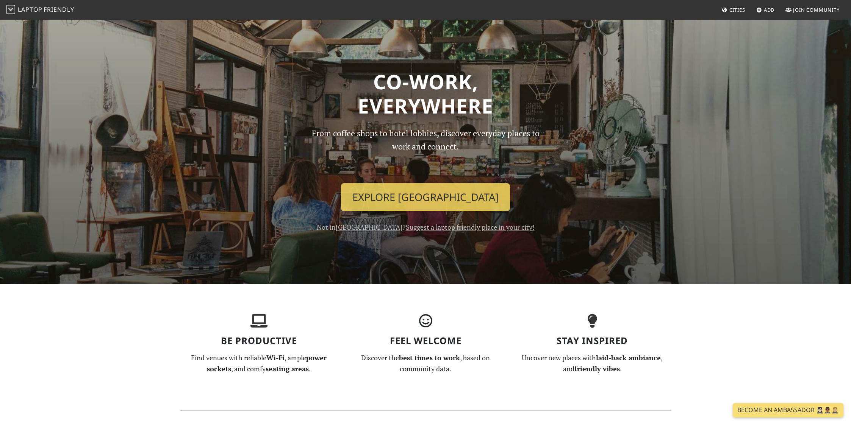 The width and height of the screenshot is (851, 425). I want to click on span: Join Community, so click(816, 10).